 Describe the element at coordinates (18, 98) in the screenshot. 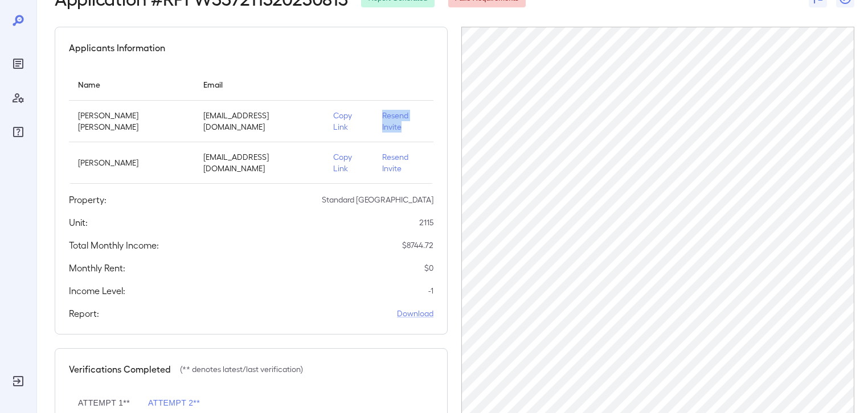

I see `div: Manage Users` at that location.